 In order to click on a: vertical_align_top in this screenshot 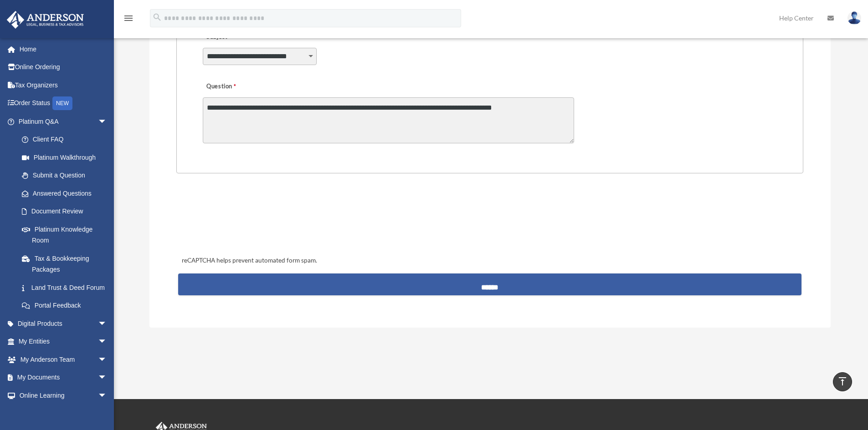, I will do `click(842, 382)`.